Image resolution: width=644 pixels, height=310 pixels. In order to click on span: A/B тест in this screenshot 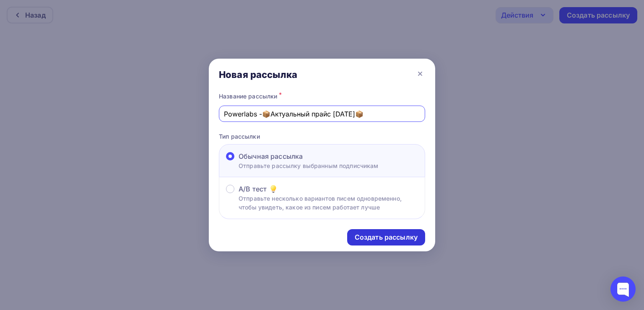, I will do `click(253, 189)`.